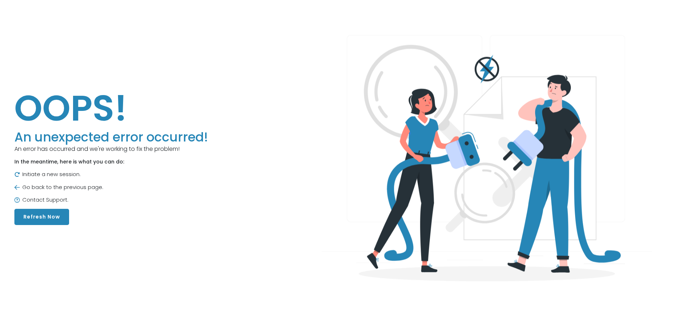 The width and height of the screenshot is (691, 328). What do you see at coordinates (42, 217) in the screenshot?
I see `button: Refresh Now` at bounding box center [42, 217].